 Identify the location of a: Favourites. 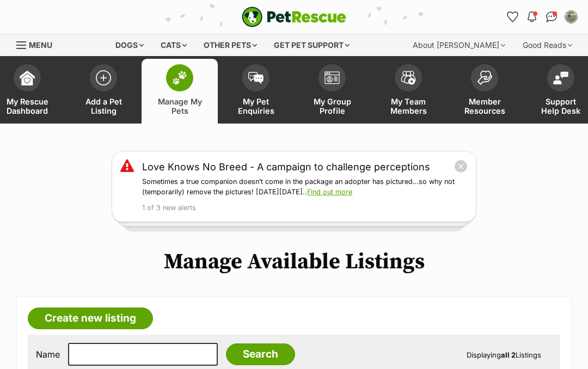
(512, 17).